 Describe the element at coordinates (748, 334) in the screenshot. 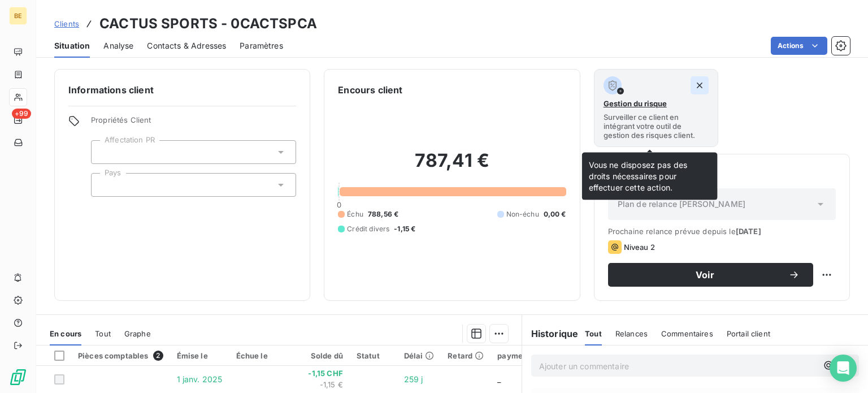

I see `span: Portail client` at that location.